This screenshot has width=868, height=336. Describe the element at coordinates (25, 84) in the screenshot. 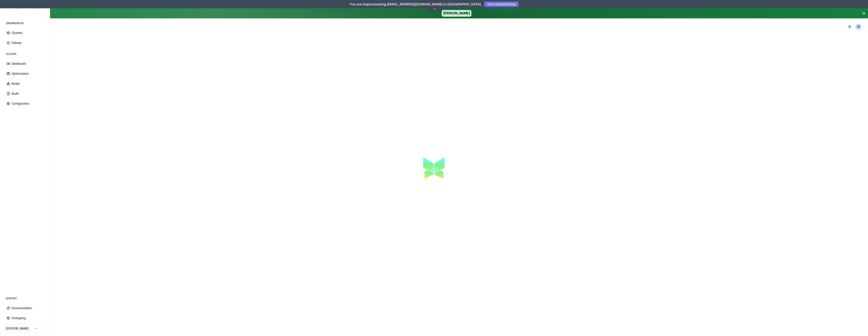

I see `button: Nodes` at that location.